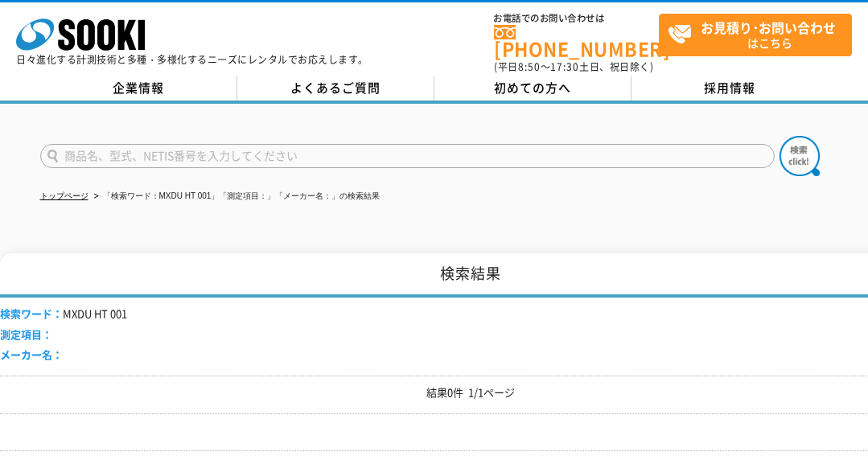  What do you see at coordinates (138, 88) in the screenshot?
I see `a: 企業情報` at bounding box center [138, 88].